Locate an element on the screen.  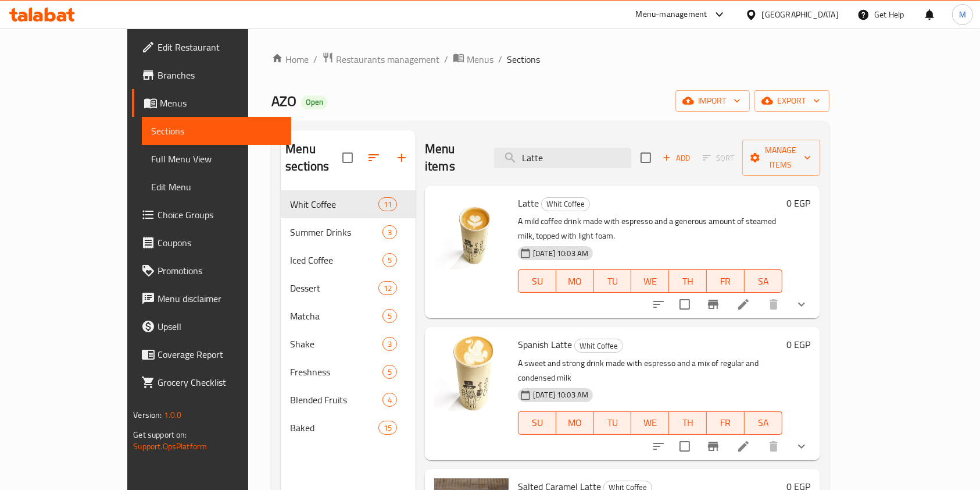
span: Edit Menu is located at coordinates (217, 187).